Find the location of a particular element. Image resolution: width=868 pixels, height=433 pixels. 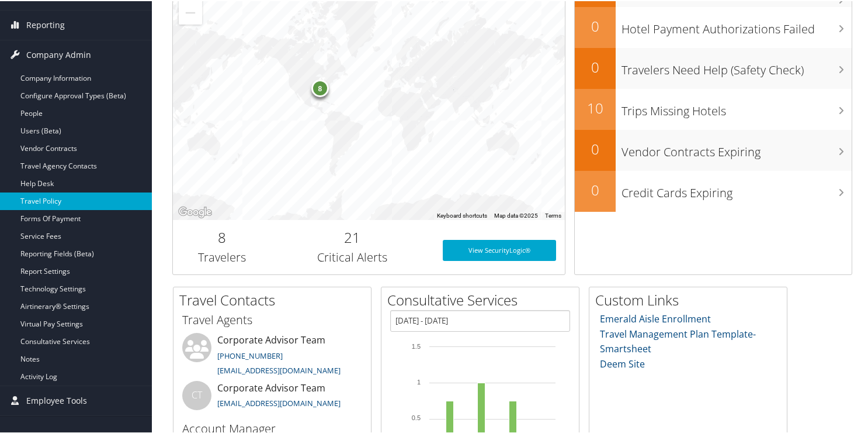

h2: 10 is located at coordinates (596, 107).